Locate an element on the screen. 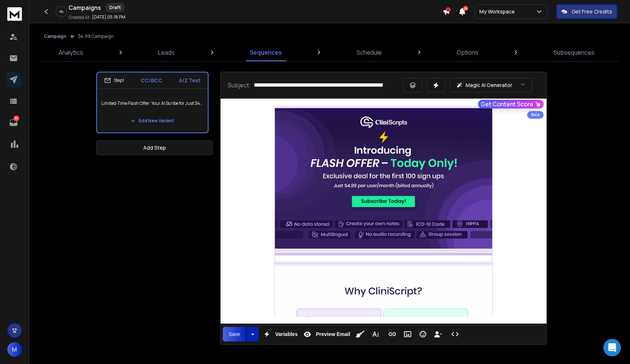 The height and width of the screenshot is (364, 630). a: Schedule is located at coordinates (369, 52).